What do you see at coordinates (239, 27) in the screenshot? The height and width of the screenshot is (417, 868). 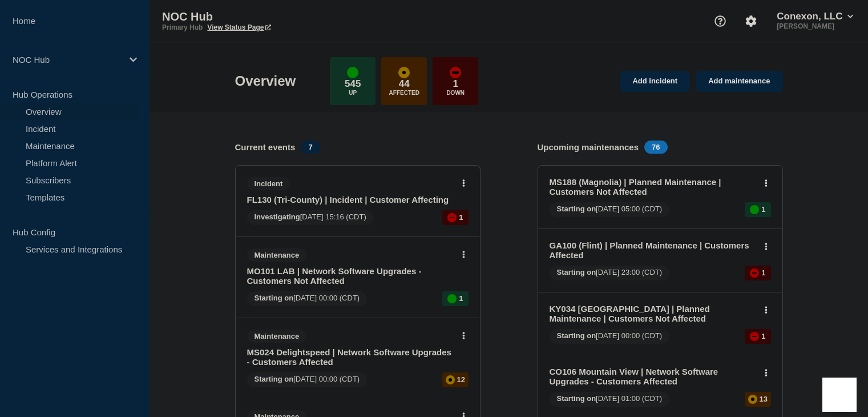 I see `a: View Status Page` at bounding box center [239, 27].